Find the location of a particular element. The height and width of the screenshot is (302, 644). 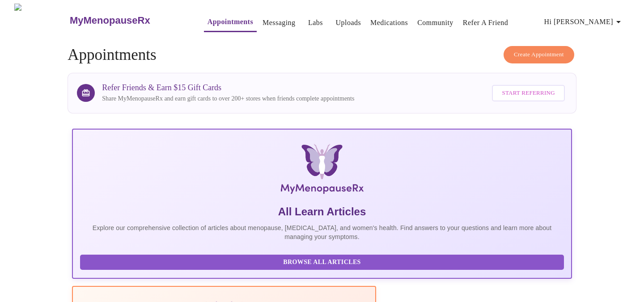

h3: Refer Friends & Earn $15 Gift Cards is located at coordinates (228, 88).